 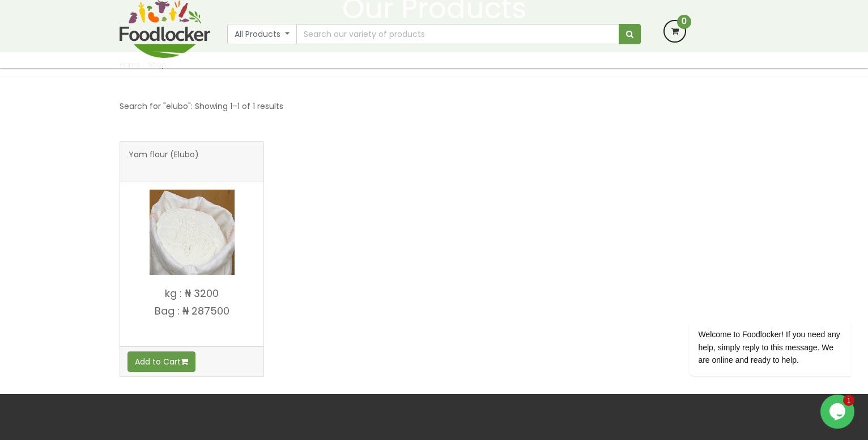 I want to click on div: Welcome to Foodlocker! If you need any help, simply reply to this message. We are online and read..., so click(x=102, y=131).